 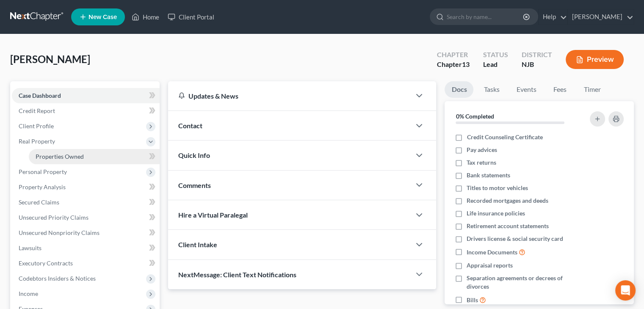 What do you see at coordinates (46, 263) in the screenshot?
I see `span: Executory Contracts` at bounding box center [46, 263].